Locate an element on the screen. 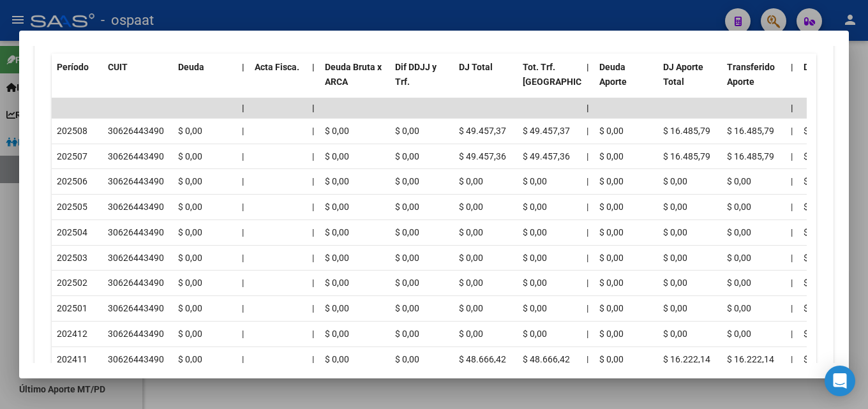 This screenshot has height=409, width=868. span: 202508 is located at coordinates (72, 131).